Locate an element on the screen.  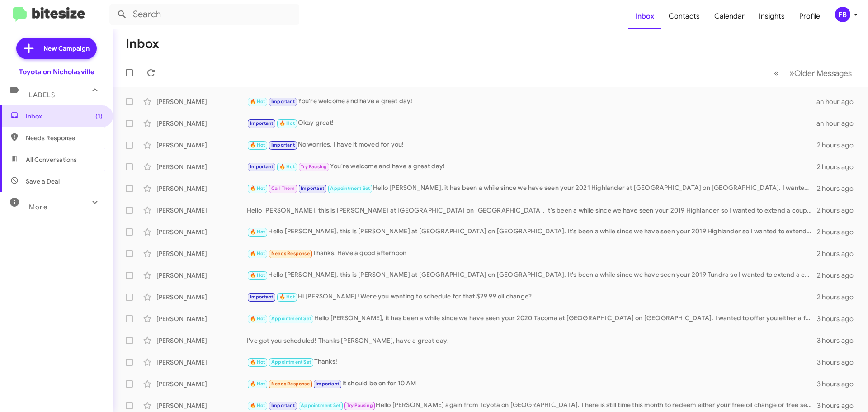
a: Profile is located at coordinates (810, 16).